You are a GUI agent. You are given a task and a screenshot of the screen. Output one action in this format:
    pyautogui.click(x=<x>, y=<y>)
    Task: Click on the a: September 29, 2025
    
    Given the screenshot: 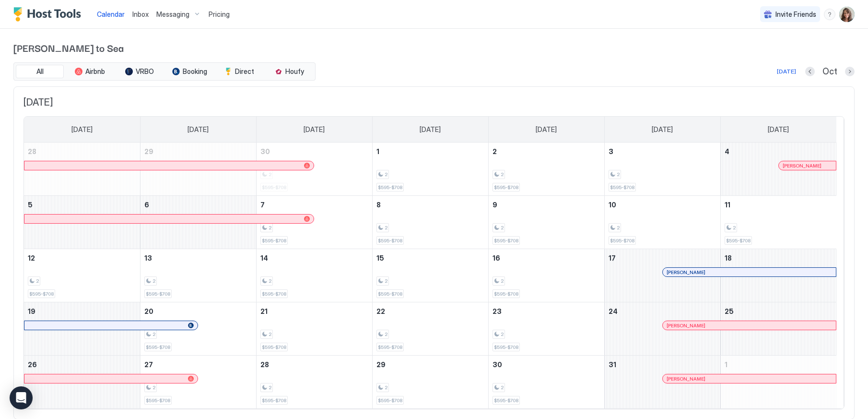 What is the action you would take?
    pyautogui.click(x=198, y=151)
    